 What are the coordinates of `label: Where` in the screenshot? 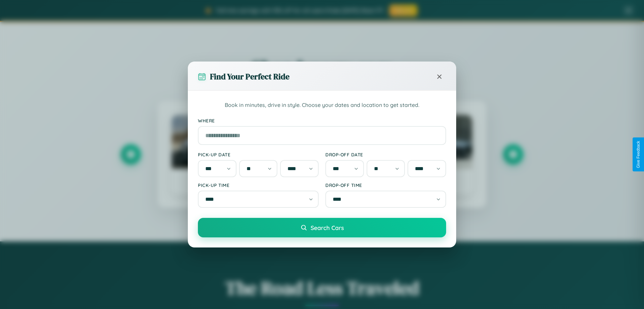 It's located at (322, 120).